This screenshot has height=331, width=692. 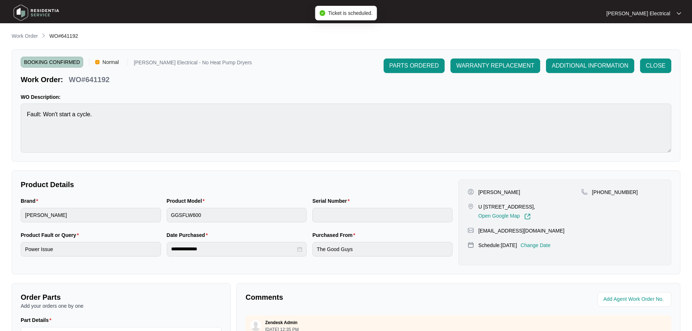 I want to click on span: Ticket is scheduled., so click(x=350, y=13).